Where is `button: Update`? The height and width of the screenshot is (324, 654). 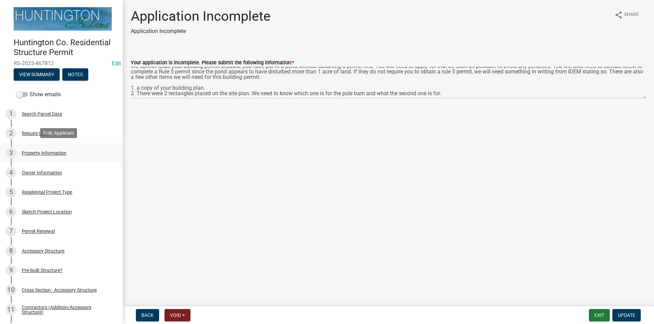 button: Update is located at coordinates (626, 316).